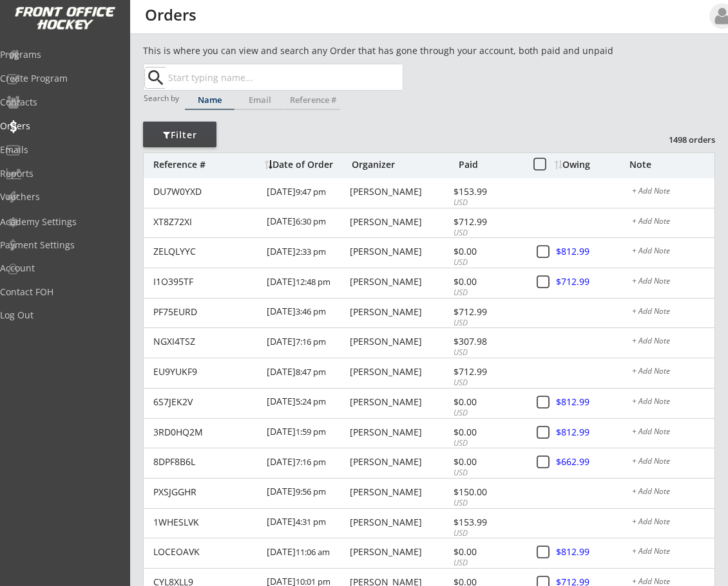  Describe the element at coordinates (259, 100) in the screenshot. I see `div: Email` at that location.